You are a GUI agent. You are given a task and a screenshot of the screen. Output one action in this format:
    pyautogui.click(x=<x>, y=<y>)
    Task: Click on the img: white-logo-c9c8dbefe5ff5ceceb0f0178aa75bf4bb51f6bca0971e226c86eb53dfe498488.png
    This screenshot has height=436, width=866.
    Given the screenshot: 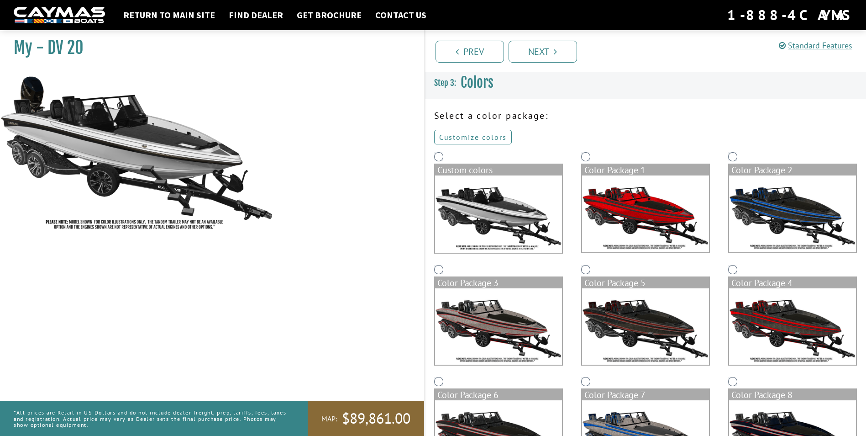 What is the action you would take?
    pyautogui.click(x=59, y=15)
    